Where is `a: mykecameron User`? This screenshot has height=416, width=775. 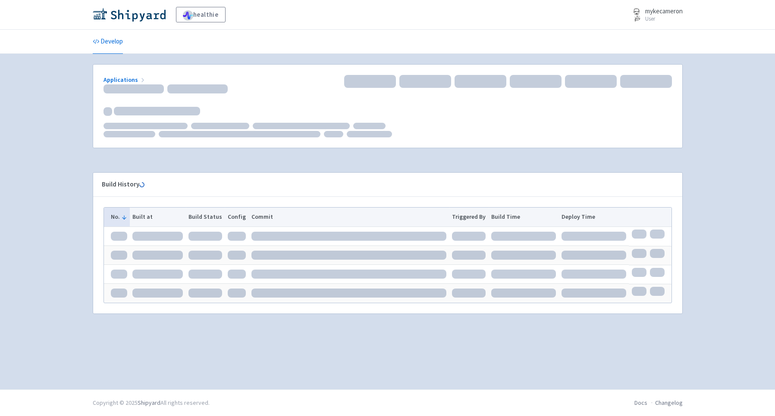 a: mykecameron User is located at coordinates (652, 15).